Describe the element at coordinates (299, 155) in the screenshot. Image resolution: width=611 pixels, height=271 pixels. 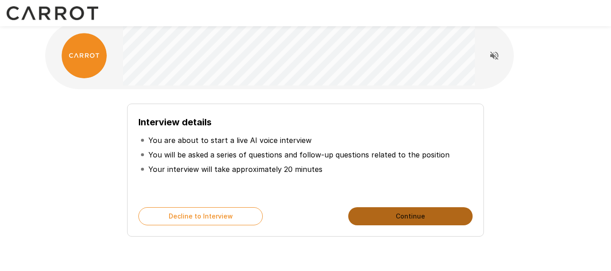
I see `p: You will be asked a series of questions and follow-up questions related to the position` at that location.